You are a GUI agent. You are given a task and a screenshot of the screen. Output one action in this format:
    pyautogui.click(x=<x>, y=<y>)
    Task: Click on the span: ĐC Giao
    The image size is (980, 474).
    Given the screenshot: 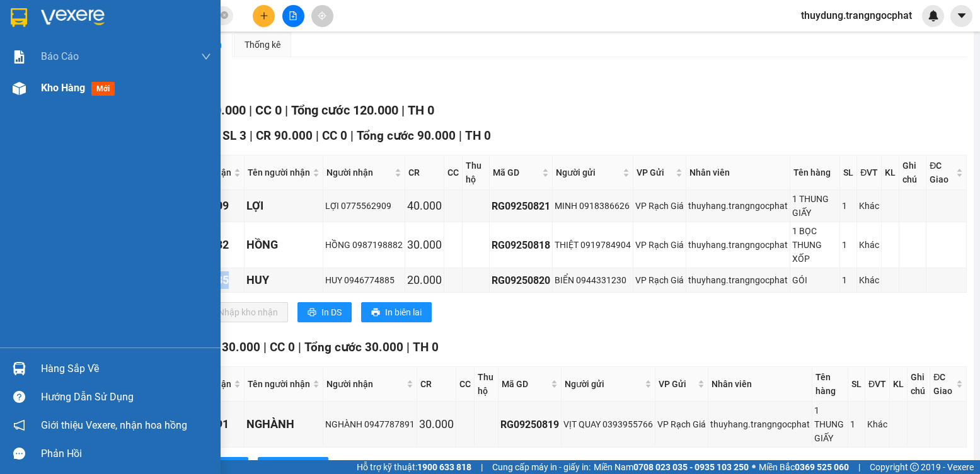 What is the action you would take?
    pyautogui.click(x=941, y=172)
    